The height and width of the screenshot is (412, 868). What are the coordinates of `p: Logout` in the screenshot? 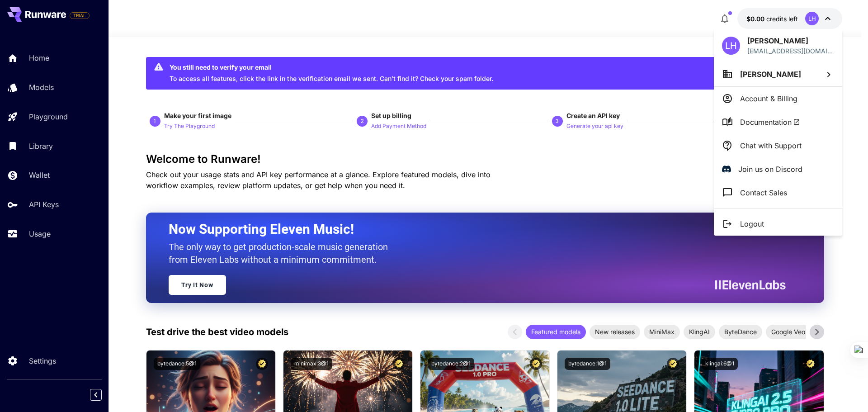 It's located at (752, 224).